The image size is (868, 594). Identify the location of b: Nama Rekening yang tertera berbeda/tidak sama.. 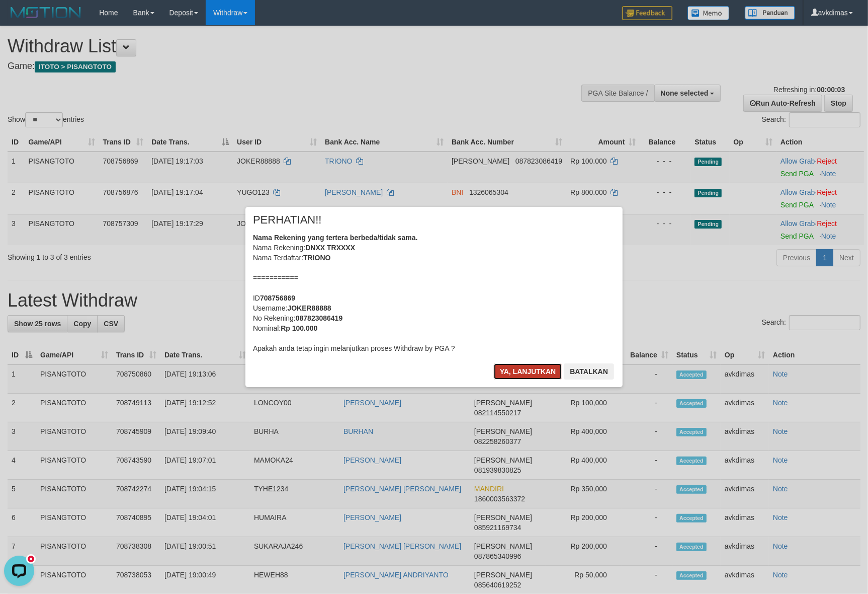
(336, 238).